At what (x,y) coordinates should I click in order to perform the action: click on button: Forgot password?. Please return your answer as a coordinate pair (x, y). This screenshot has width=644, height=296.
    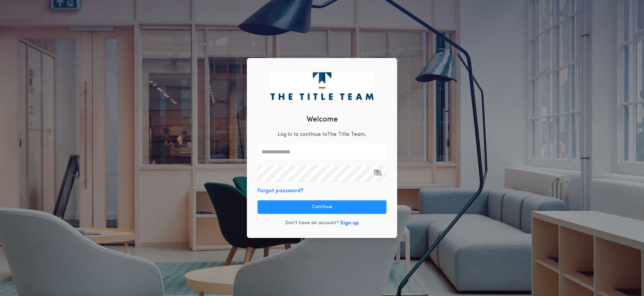
    Looking at the image, I should click on (280, 191).